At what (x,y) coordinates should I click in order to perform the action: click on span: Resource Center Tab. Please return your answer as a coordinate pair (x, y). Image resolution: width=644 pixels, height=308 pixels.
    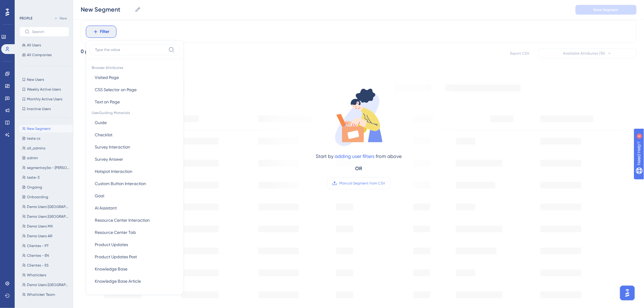
    Looking at the image, I should click on (115, 233).